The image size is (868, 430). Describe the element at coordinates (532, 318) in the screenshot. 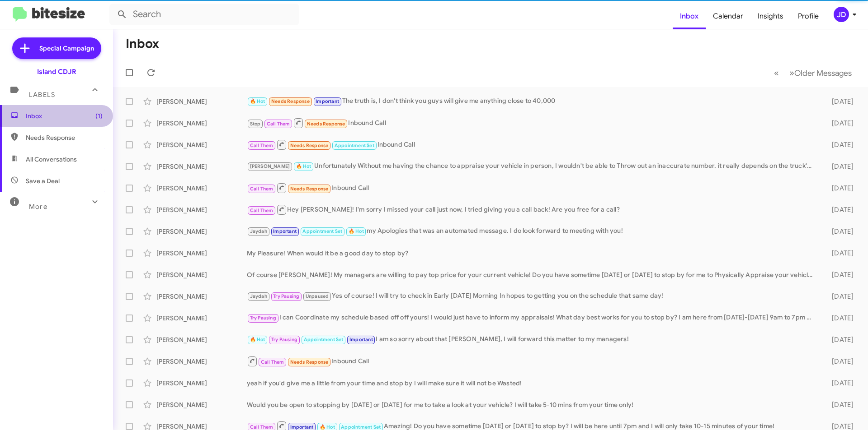

I see `div: I can Coordinate my schedule based off off yours! I would just have to inform my appraisals! What...` at that location.